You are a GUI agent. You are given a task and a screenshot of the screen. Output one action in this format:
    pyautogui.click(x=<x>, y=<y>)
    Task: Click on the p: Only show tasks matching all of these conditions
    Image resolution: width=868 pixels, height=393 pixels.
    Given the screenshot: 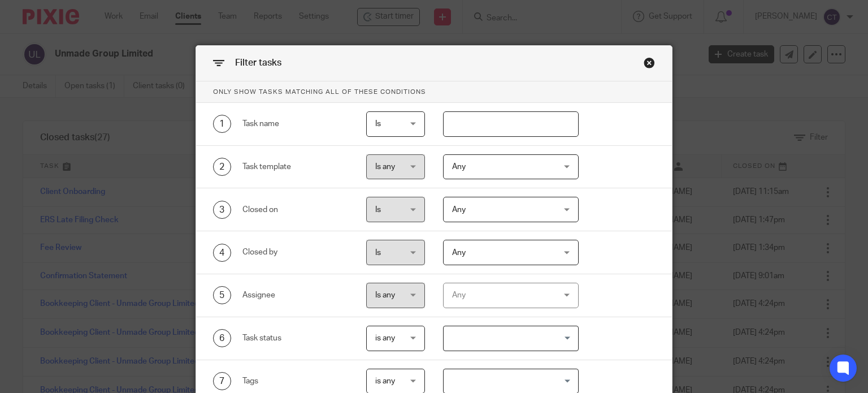 What is the action you would take?
    pyautogui.click(x=434, y=92)
    